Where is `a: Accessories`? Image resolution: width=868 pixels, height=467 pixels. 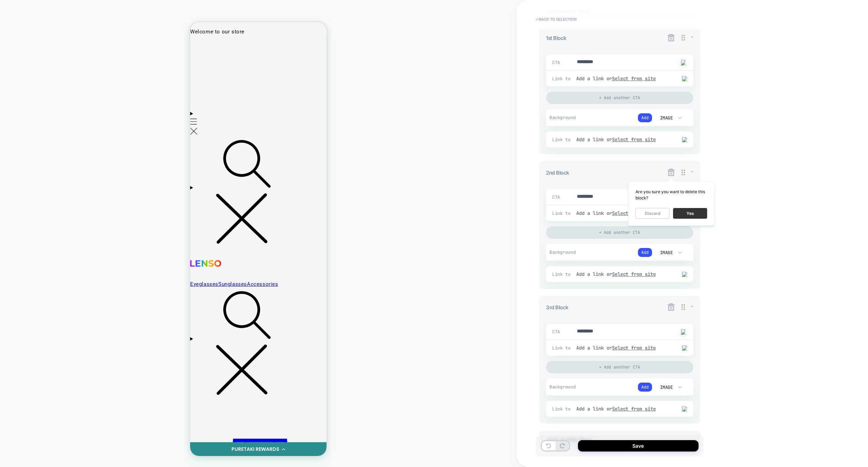
a: Accessories is located at coordinates (73, 263).